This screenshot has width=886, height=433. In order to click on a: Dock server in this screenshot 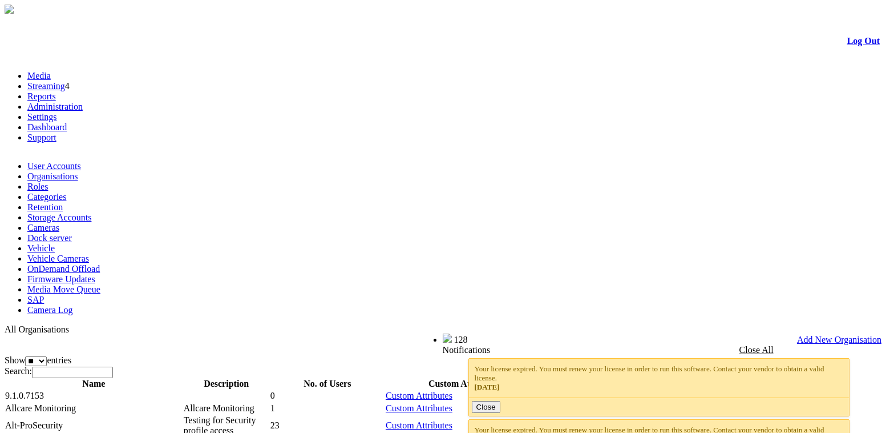, I will do `click(50, 237)`.